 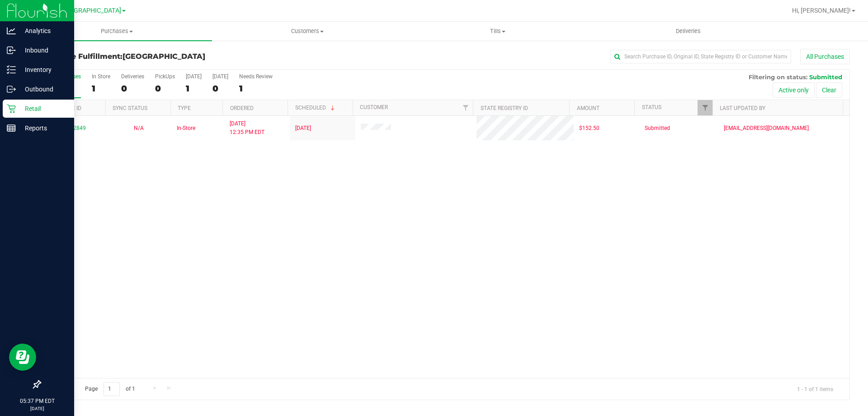 What do you see at coordinates (829, 90) in the screenshot?
I see `button: Clear` at bounding box center [829, 90].